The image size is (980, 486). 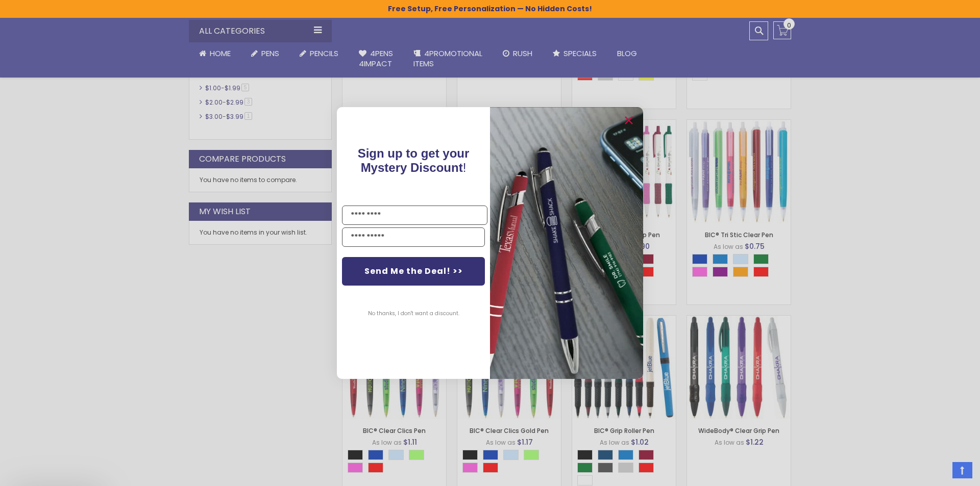 What do you see at coordinates (413, 160) in the screenshot?
I see `span: Sign up to get your Mystery Discount` at bounding box center [413, 160].